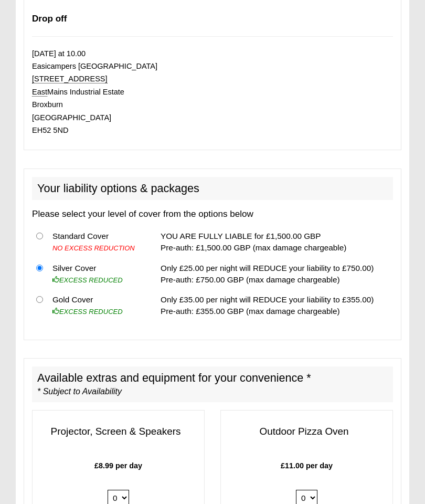 This screenshot has width=425, height=504. I want to click on i: NO EXCESS REDUCTION, so click(94, 248).